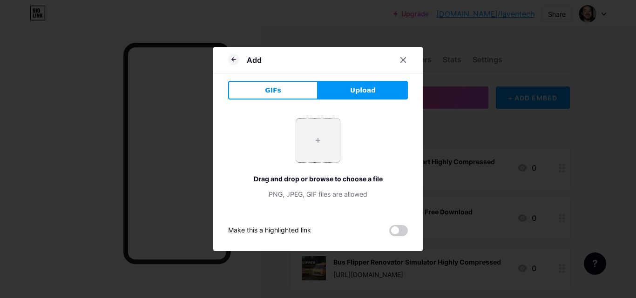  Describe the element at coordinates (269, 231) in the screenshot. I see `div: Make this a highlighted link` at that location.